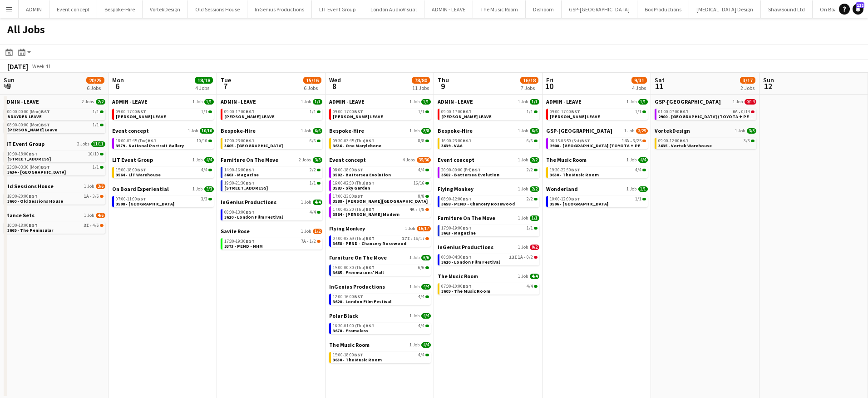 Image resolution: width=868 pixels, height=420 pixels. I want to click on span: 3564 - LiT Warehouse, so click(138, 174).